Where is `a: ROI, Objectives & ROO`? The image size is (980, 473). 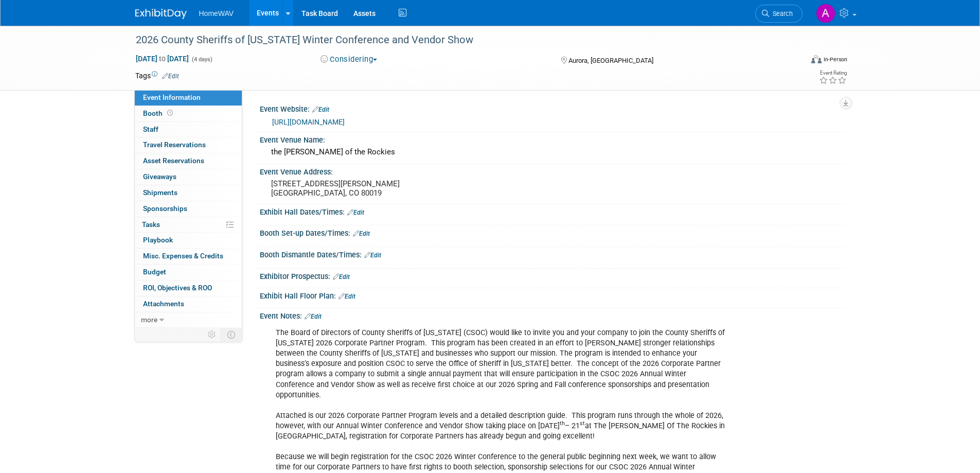 a: ROI, Objectives & ROO is located at coordinates (188, 289).